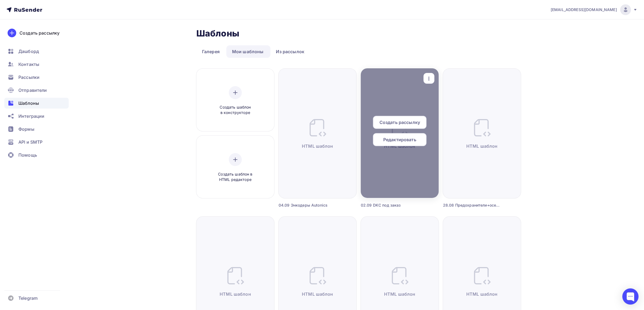 The width and height of the screenshot is (644, 310). What do you see at coordinates (235, 110) in the screenshot?
I see `span: Создать шаблон в конструкторе` at bounding box center [235, 110].